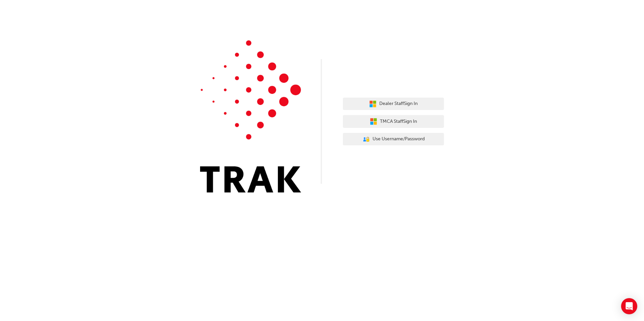 This screenshot has height=321, width=644. What do you see at coordinates (629, 307) in the screenshot?
I see `div: Open Intercom Messenger` at bounding box center [629, 307].